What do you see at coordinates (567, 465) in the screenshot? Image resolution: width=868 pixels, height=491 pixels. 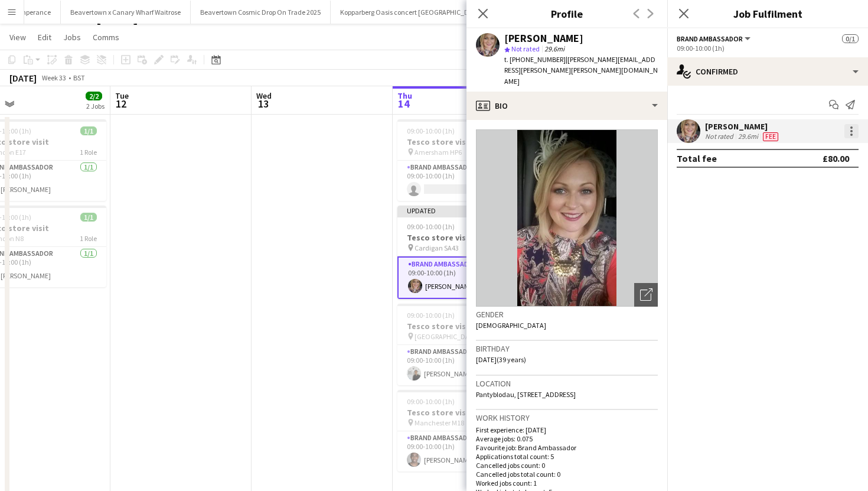 I see `p: Cancelled jobs count: 0` at bounding box center [567, 465].